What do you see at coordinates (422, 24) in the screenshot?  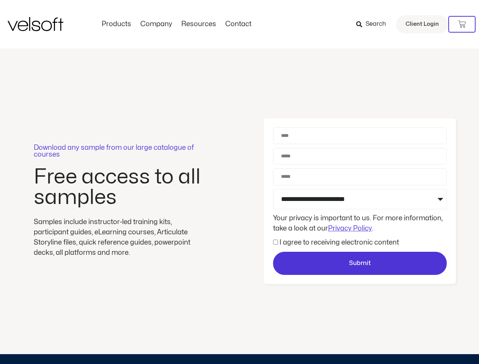 I see `span: Client Login` at bounding box center [422, 24].